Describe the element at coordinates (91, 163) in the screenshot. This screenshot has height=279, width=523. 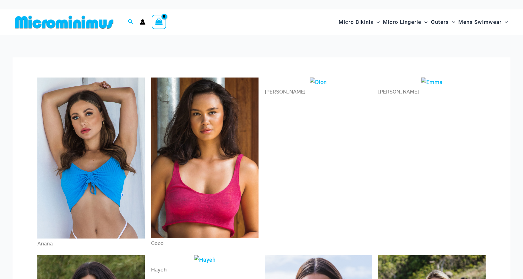
I see `a: ArianaAriana` at that location.